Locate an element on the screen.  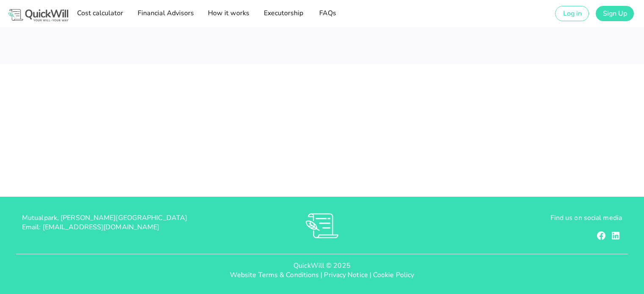
img: RVs0sauIwKhMoGR03FLGkjXSOVwkZRnQsltkF0QxpTsornXsmh1o7vbL94pqF3d8sZvAAAAAElFTkSuQmCC is located at coordinates (322, 226).